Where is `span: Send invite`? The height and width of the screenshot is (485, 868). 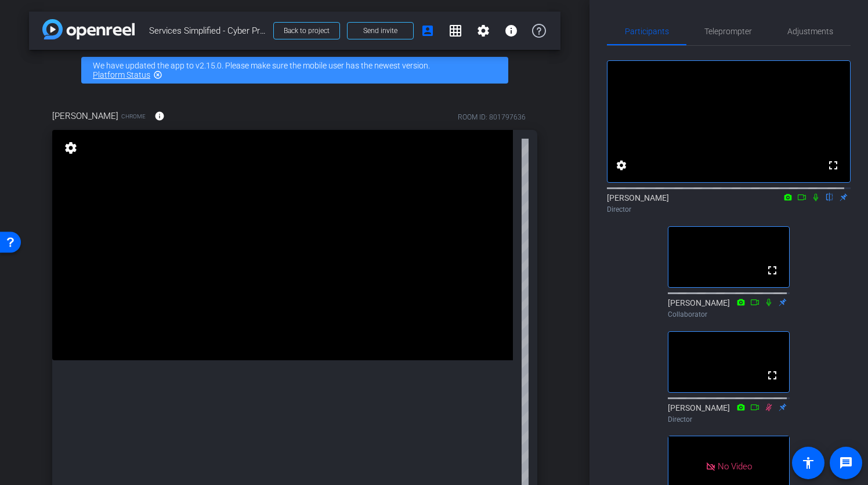
span: Send invite is located at coordinates (380, 31).